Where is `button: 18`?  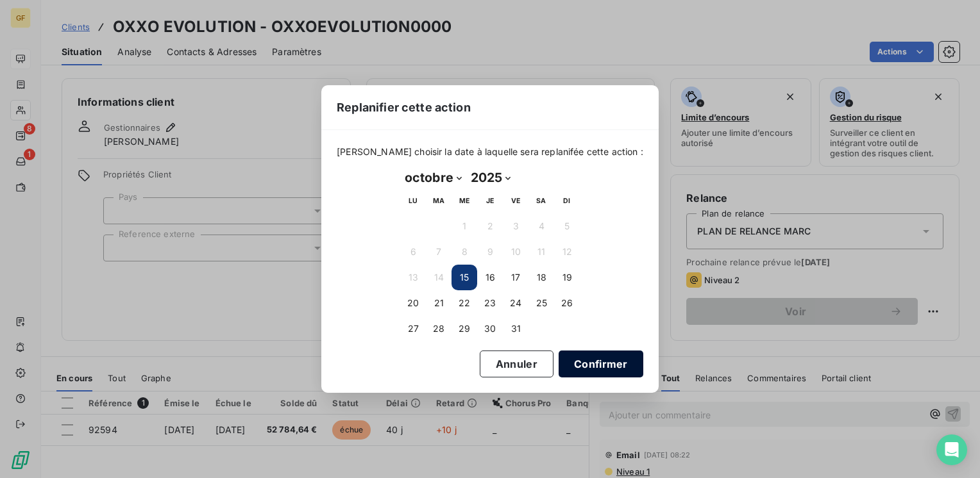 button: 18 is located at coordinates (541, 277).